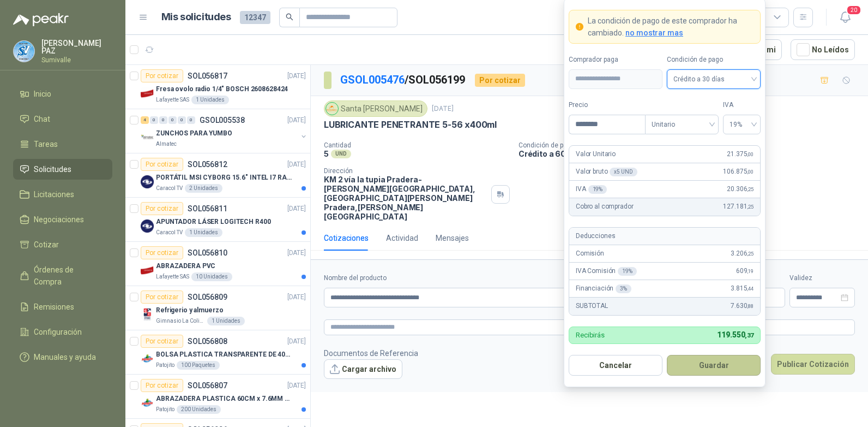  What do you see at coordinates (62, 275) in the screenshot?
I see `a: Órdenes de Compra` at bounding box center [62, 275].